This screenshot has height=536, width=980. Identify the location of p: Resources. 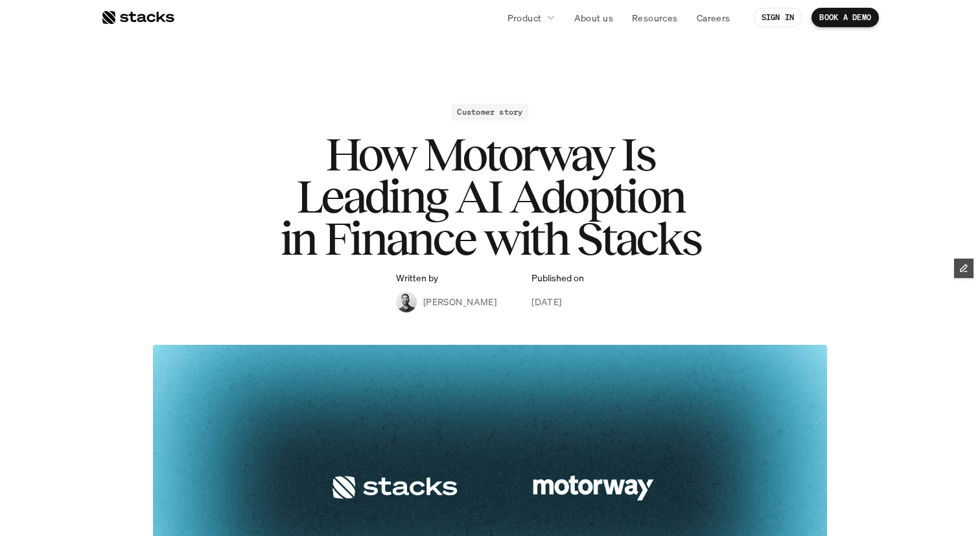
(655, 18).